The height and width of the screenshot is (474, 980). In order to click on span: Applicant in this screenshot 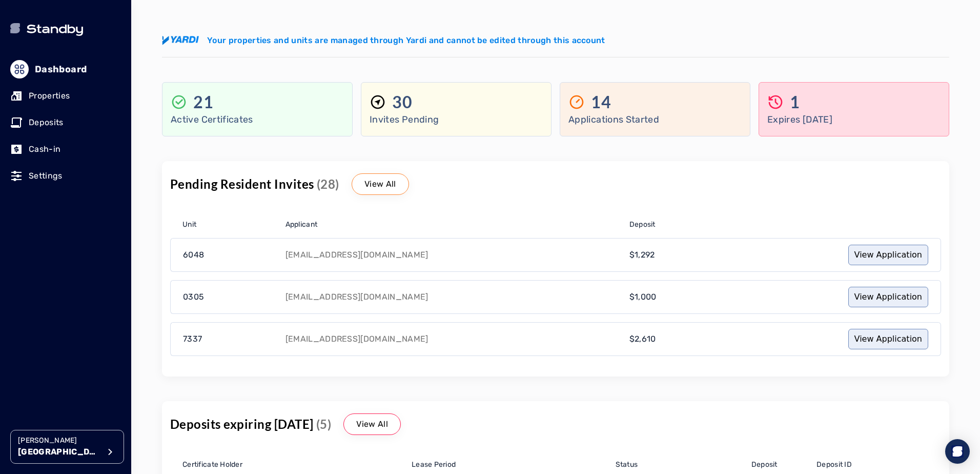, I will do `click(301, 225)`.